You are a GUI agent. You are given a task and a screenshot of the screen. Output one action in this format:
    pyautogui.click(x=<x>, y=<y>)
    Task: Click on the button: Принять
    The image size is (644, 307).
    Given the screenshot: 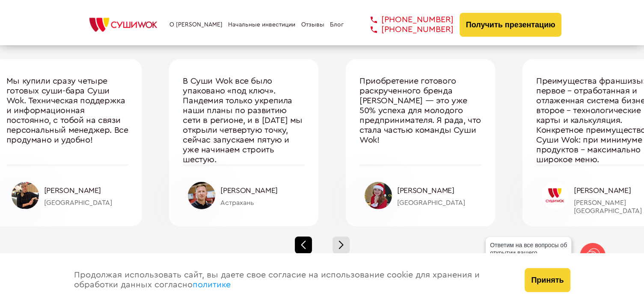 What is the action you would take?
    pyautogui.click(x=547, y=280)
    